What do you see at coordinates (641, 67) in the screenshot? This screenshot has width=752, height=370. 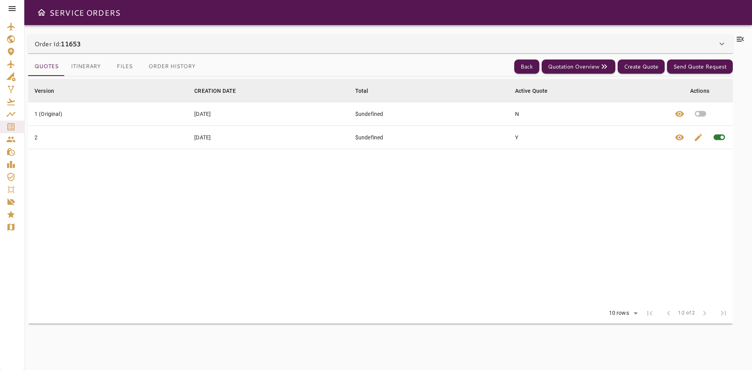 I see `button: Create Quote` at bounding box center [641, 67].